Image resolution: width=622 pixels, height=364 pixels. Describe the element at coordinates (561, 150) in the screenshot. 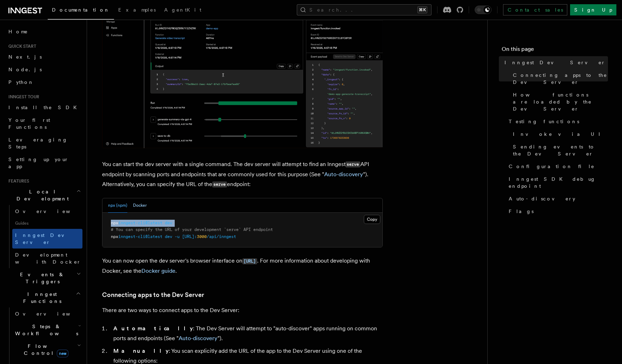

I see `span: Sending events to the Dev Server` at that location.